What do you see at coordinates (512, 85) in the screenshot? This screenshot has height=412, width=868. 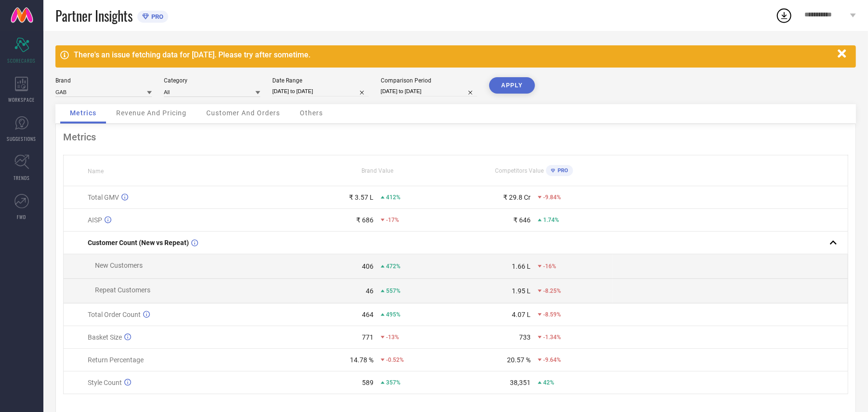 I see `button: APPLY` at bounding box center [512, 85].